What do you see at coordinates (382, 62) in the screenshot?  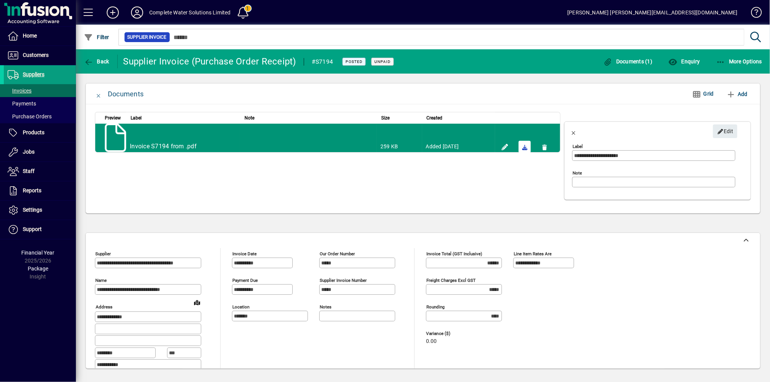 I see `span: Unpaid` at bounding box center [382, 62].